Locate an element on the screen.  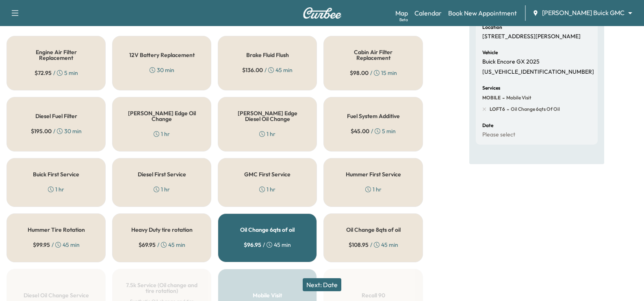
h6: Services is located at coordinates (491, 88).